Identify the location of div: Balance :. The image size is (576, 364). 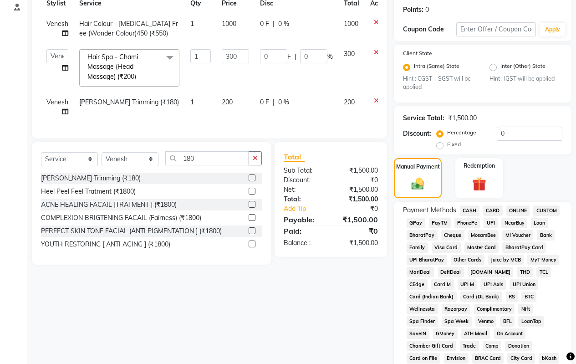
(303, 243).